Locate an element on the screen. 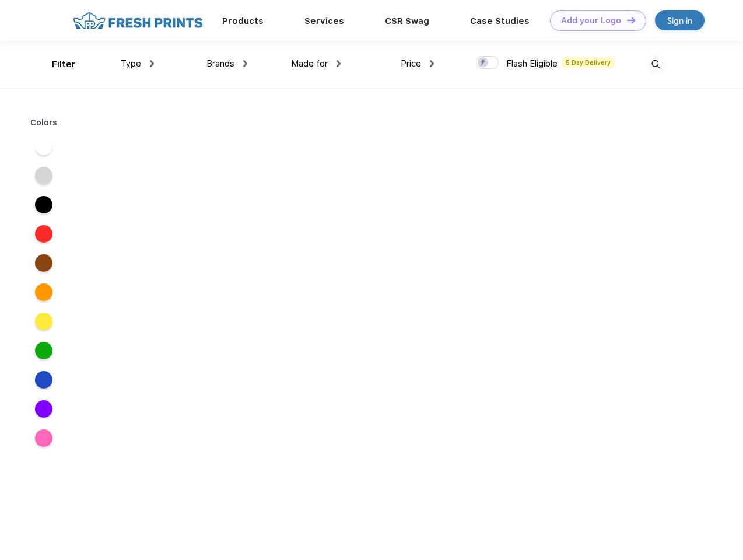  span: Made for is located at coordinates (309, 63).